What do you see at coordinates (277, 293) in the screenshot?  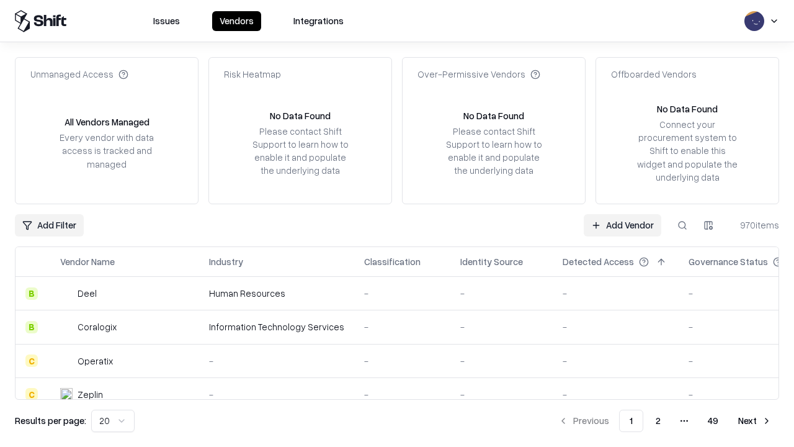 I see `div: Human Resources` at bounding box center [277, 293].